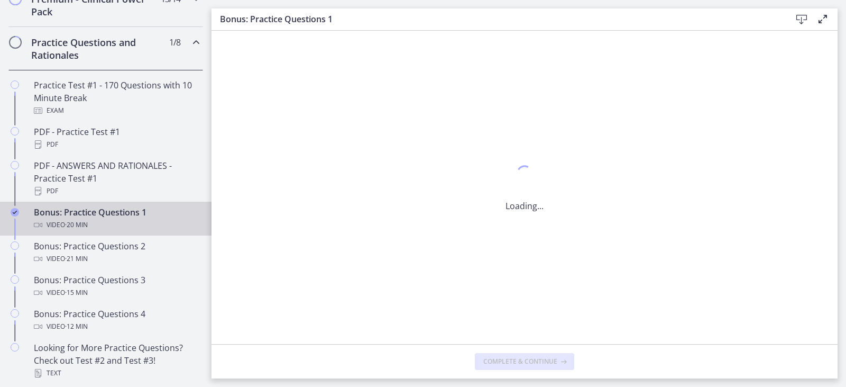 Image resolution: width=846 pixels, height=387 pixels. Describe the element at coordinates (525, 174) in the screenshot. I see `div: 1` at that location.